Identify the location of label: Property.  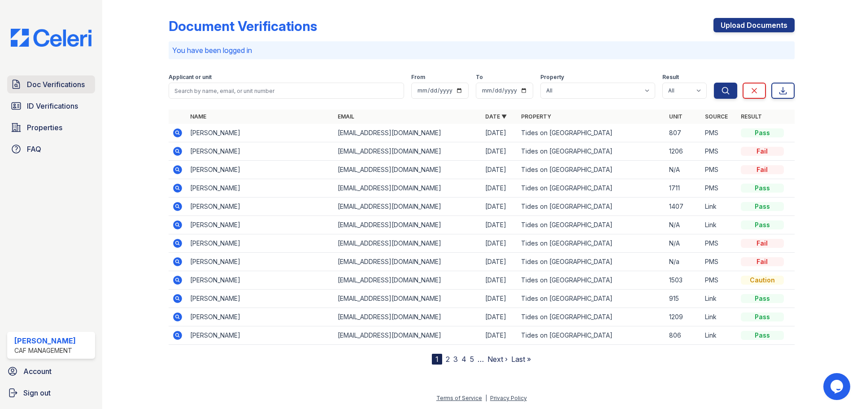
(552, 77).